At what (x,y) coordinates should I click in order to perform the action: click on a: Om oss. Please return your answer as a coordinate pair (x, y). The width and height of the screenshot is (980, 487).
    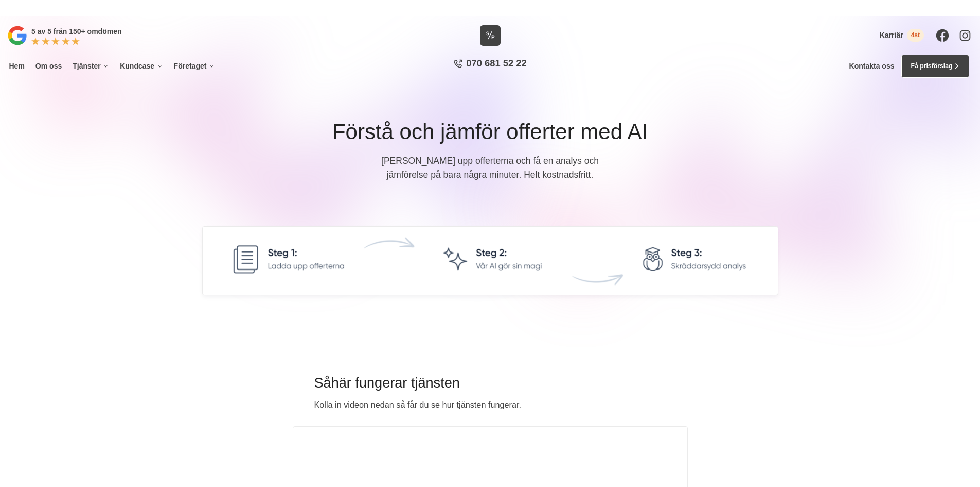
    Looking at the image, I should click on (49, 66).